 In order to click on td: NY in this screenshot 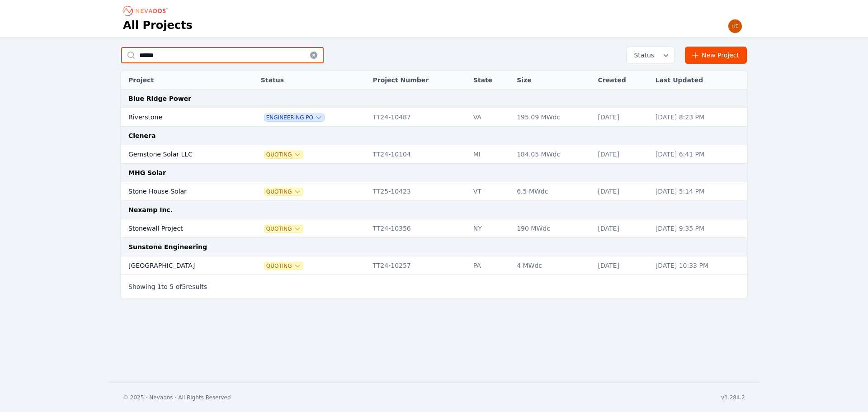, I will do `click(490, 228)`.